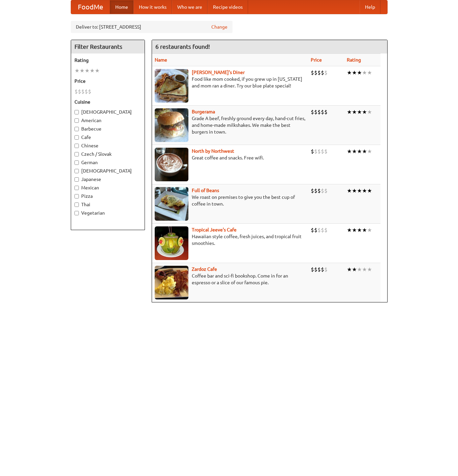  Describe the element at coordinates (172, 283) in the screenshot. I see `img: zardoz.jpg` at that location.